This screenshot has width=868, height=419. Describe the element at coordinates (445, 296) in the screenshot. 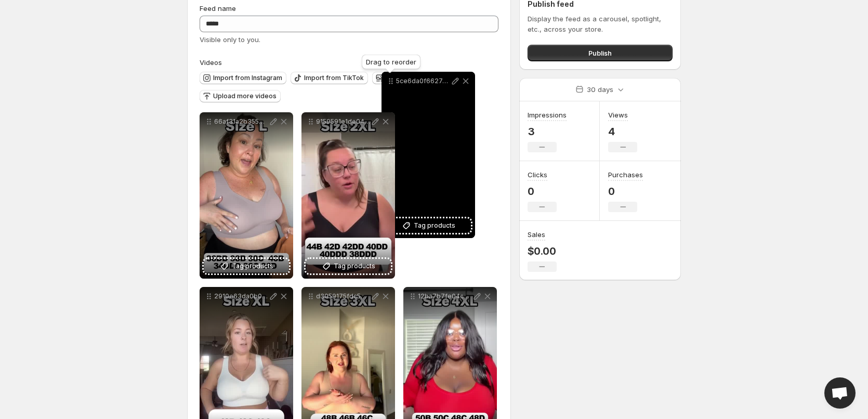

I see `p: 12ba7b7fe04c4d5a833206e33eccf21aHD-1080p-48Mbps-57168036` at that location.